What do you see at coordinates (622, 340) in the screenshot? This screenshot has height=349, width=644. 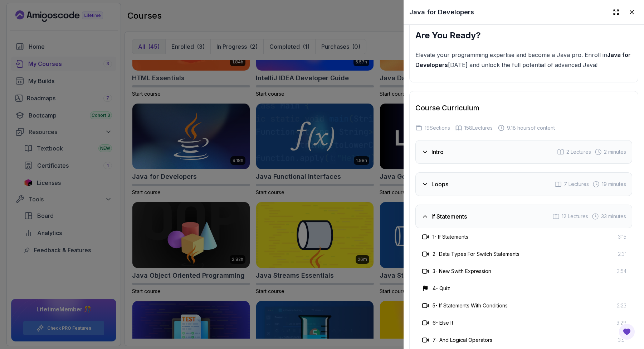 I see `span: 3:51` at bounding box center [622, 340].